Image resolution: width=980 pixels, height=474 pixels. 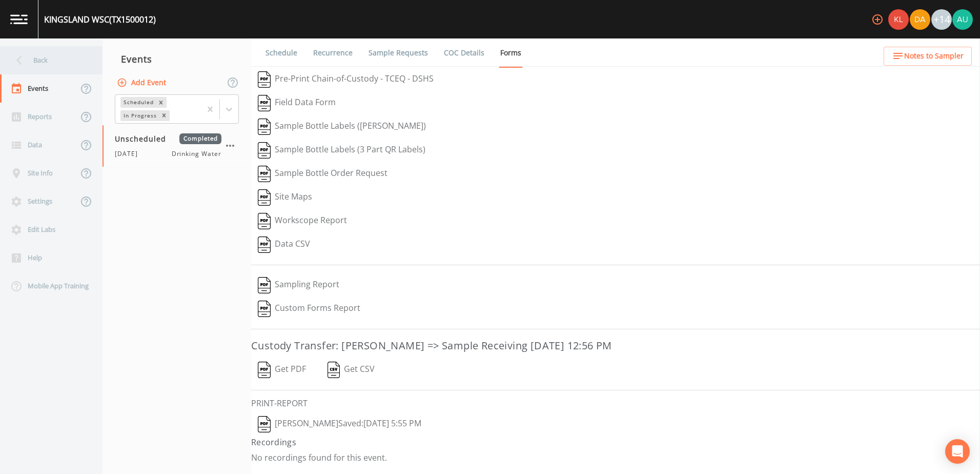 What do you see at coordinates (616, 442) in the screenshot?
I see `h4: Recordings` at bounding box center [616, 442].